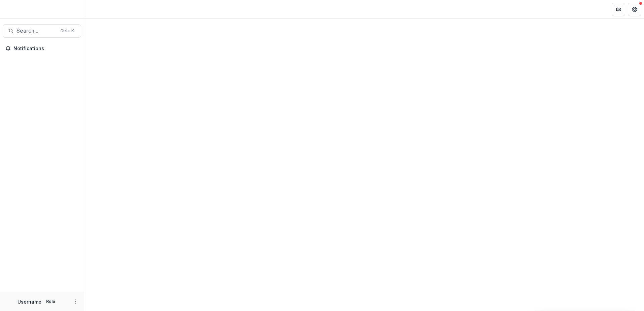 This screenshot has width=644, height=311. I want to click on p: Username, so click(29, 301).